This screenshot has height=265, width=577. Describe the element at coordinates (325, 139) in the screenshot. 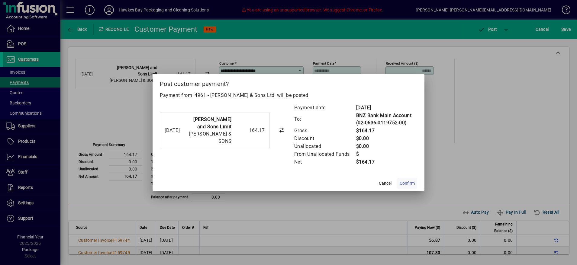

I see `td: Discount` at that location.